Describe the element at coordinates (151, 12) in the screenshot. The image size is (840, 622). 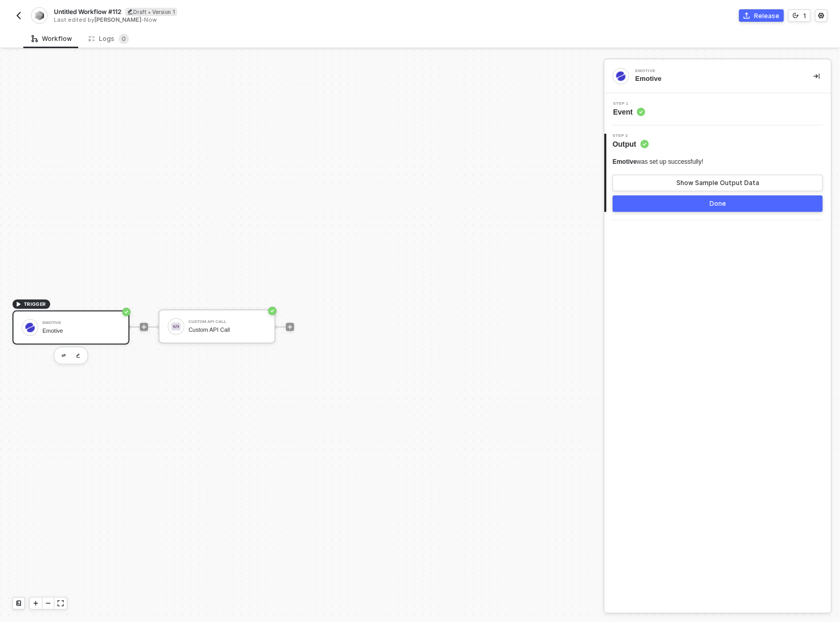
I see `div: Draft • Version 1` at that location.